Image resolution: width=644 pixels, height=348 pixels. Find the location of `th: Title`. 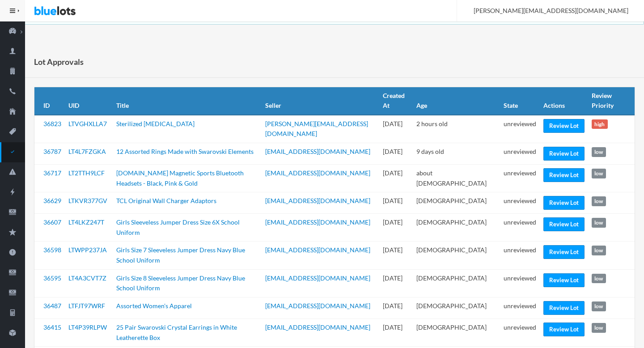

th: Title is located at coordinates (187, 101).